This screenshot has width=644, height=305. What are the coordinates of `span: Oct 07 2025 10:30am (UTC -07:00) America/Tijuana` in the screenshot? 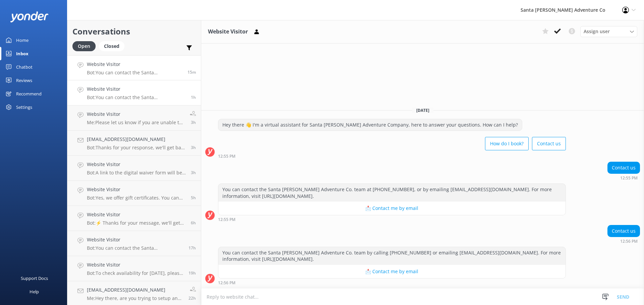 It's located at (193, 172).